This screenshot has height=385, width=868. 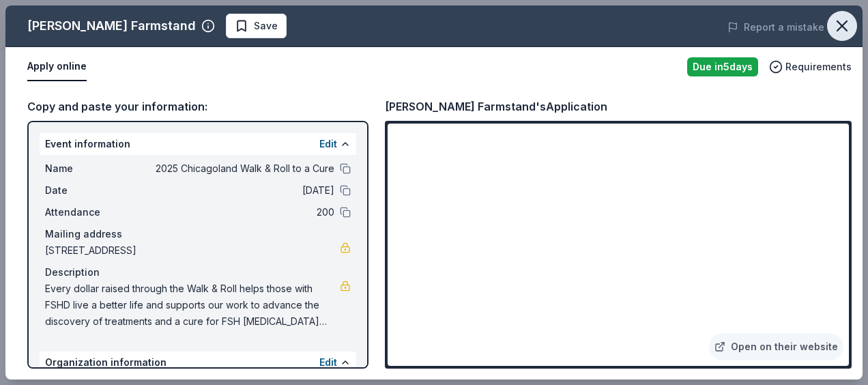 What do you see at coordinates (236, 212) in the screenshot?
I see `span: 200` at bounding box center [236, 212].